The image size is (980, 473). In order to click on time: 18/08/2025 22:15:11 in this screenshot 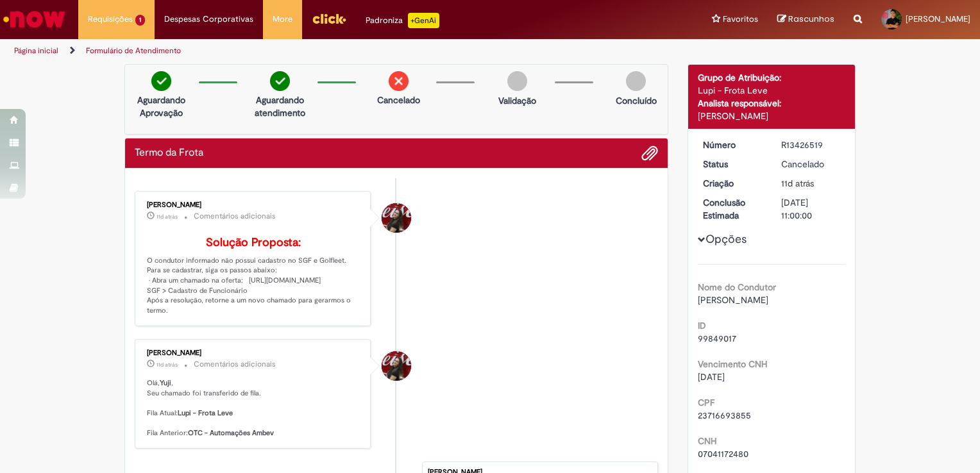, I will do `click(797, 183)`.